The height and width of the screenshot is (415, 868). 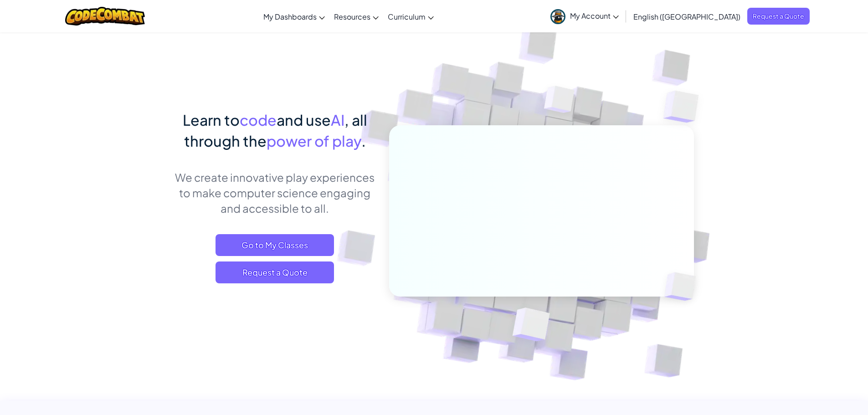 What do you see at coordinates (356, 17) in the screenshot?
I see `a: Resources` at bounding box center [356, 17].